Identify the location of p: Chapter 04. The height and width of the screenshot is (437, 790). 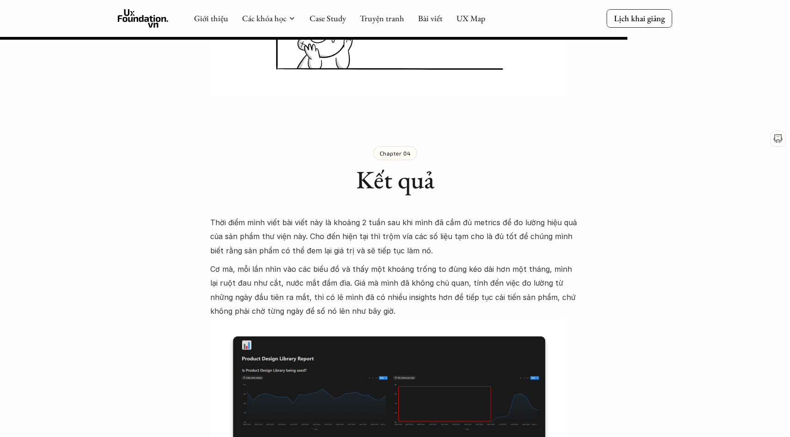
(395, 153).